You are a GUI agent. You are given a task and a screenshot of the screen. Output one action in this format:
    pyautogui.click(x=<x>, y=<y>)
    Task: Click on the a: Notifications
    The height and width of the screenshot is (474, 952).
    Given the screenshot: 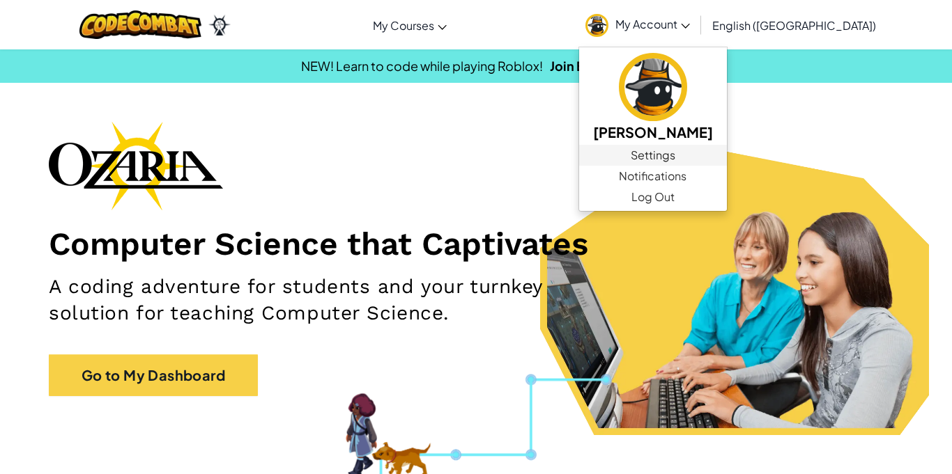 What is the action you would take?
    pyautogui.click(x=653, y=176)
    